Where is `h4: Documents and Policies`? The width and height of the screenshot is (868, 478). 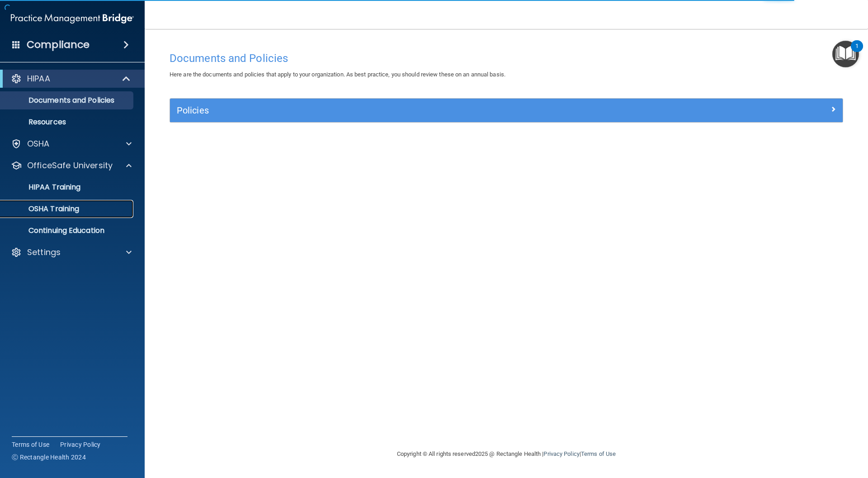 h4: Documents and Policies is located at coordinates (507, 58).